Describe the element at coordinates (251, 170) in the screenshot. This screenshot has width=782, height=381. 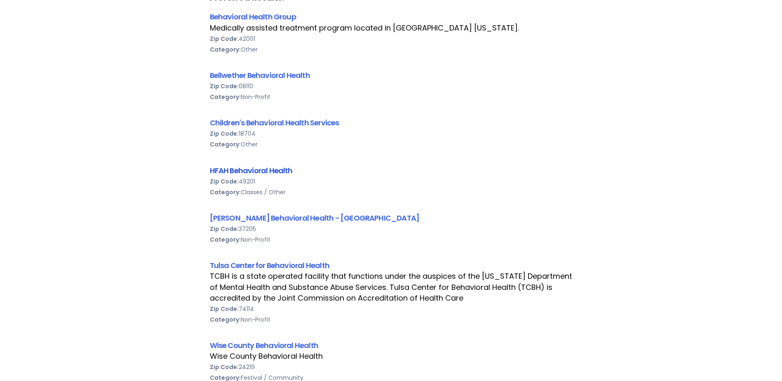
I see `a: HFAH Behavioral Health` at that location.